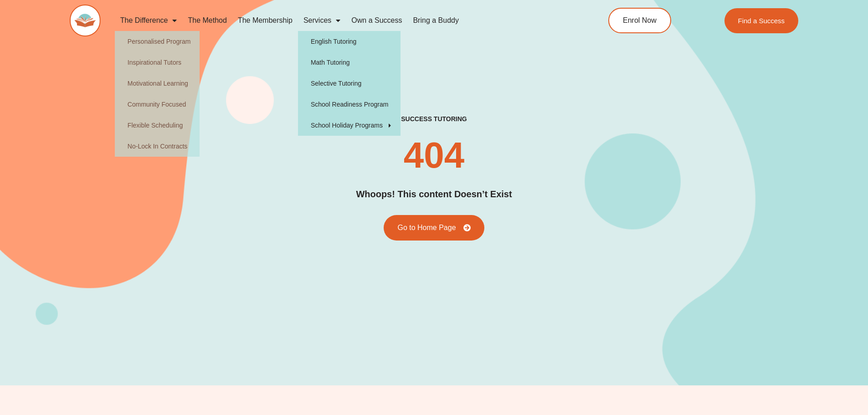 The height and width of the screenshot is (415, 868). What do you see at coordinates (157, 63) in the screenshot?
I see `a: Inspirational Tutors` at bounding box center [157, 63].